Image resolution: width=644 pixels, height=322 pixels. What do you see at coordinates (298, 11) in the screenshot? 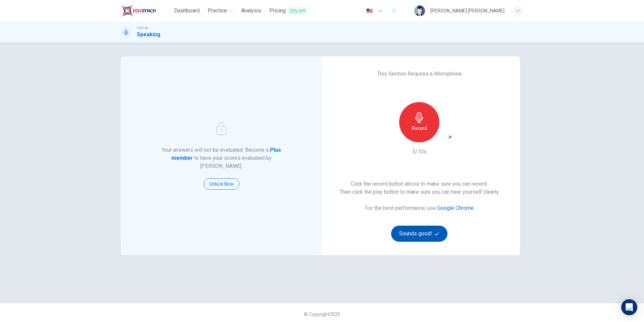
I see `span: 25% OFF` at bounding box center [298, 11].